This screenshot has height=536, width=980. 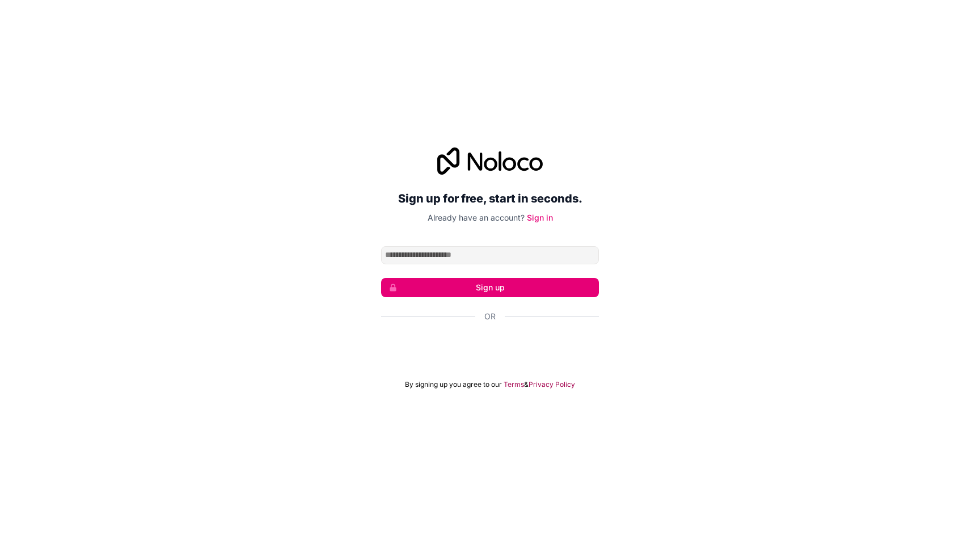 What do you see at coordinates (541, 217) in the screenshot?
I see `a: Sign in` at bounding box center [541, 217].